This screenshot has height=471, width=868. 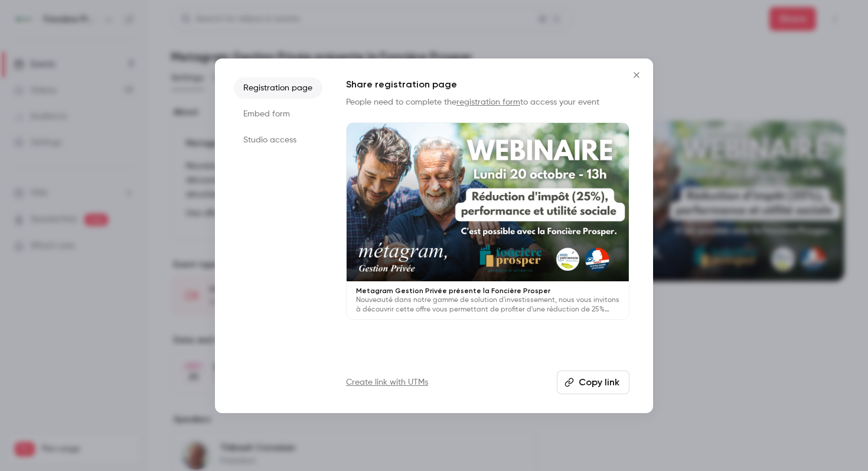 I want to click on p: Metagram Gestion Privée présente la Foncière Prosper, so click(x=487, y=291).